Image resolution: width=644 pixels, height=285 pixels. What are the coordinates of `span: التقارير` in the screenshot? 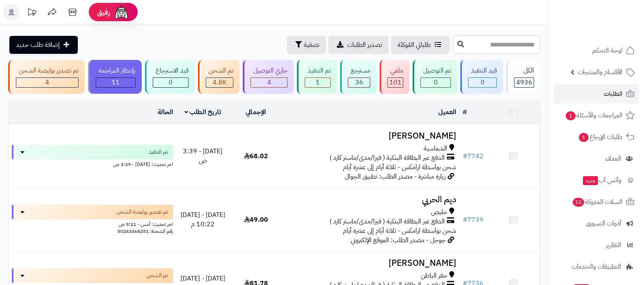 It's located at (613, 245).